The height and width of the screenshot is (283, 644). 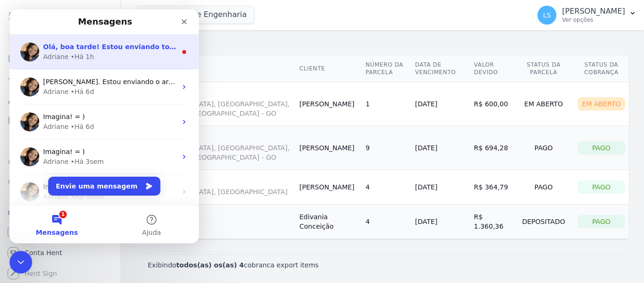 What do you see at coordinates (61, 141) in the screenshot?
I see `a: Transferências` at bounding box center [61, 141].